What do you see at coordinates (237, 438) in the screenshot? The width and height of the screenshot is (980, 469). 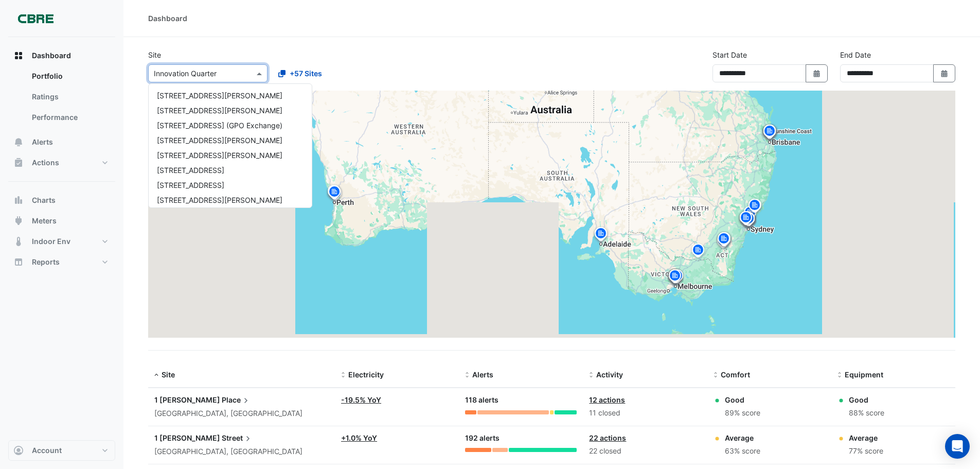 I see `span: Street` at bounding box center [237, 438].